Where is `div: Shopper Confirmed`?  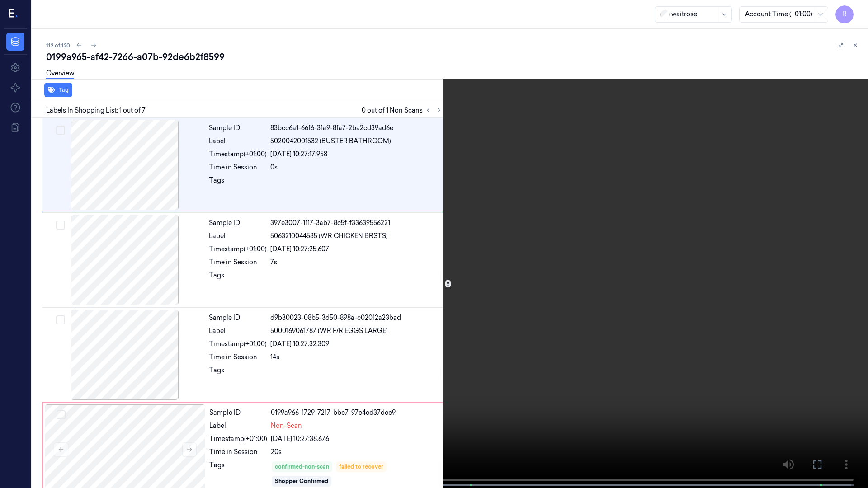 div: Shopper Confirmed is located at coordinates (302, 482).